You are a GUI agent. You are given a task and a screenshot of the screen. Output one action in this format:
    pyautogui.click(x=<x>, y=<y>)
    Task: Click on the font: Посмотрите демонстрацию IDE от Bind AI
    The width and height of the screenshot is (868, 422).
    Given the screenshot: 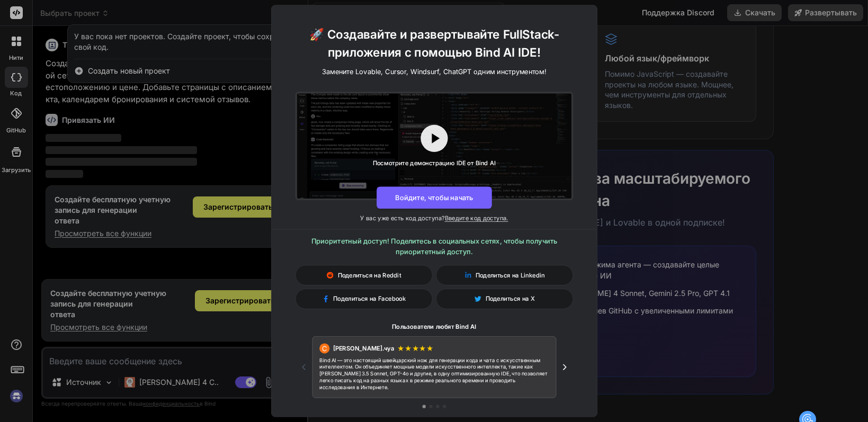 What is the action you would take?
    pyautogui.click(x=434, y=163)
    